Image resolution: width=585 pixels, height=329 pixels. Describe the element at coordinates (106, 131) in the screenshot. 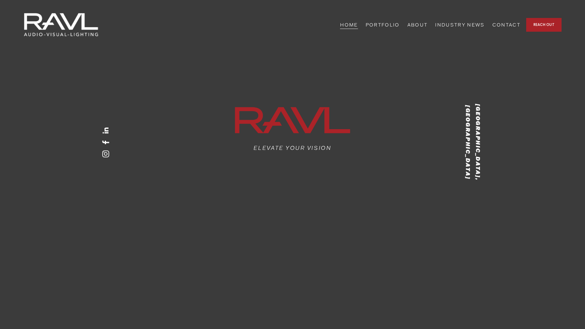

I see `a: LinkedIn` at that location.